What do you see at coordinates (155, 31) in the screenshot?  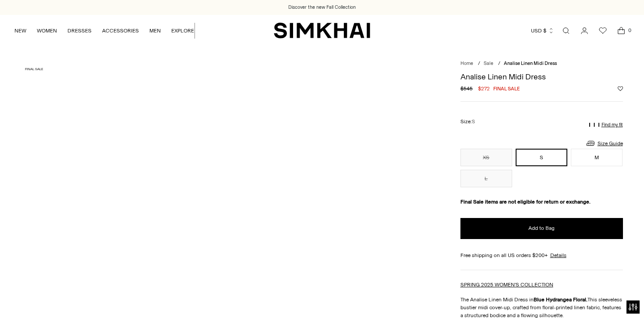 I see `a: MEN` at bounding box center [155, 31].